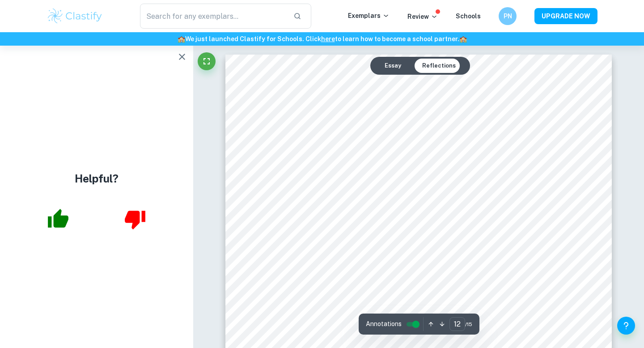 This screenshot has height=348, width=644. I want to click on p: Review, so click(423, 17).